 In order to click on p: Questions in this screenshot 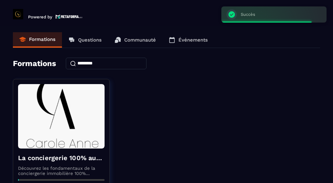, I will do `click(90, 40)`.